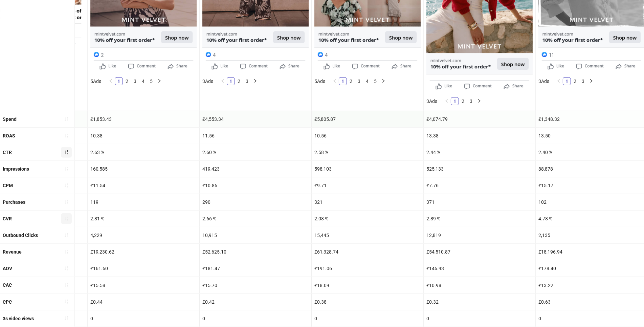 This screenshot has height=327, width=644. What do you see at coordinates (256, 136) in the screenshot?
I see `div: 11.56` at bounding box center [256, 136].